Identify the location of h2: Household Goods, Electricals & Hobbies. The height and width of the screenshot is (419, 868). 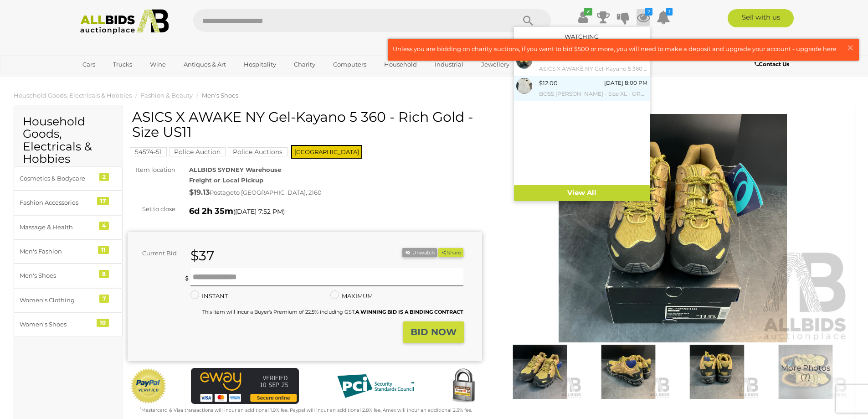
(68, 140).